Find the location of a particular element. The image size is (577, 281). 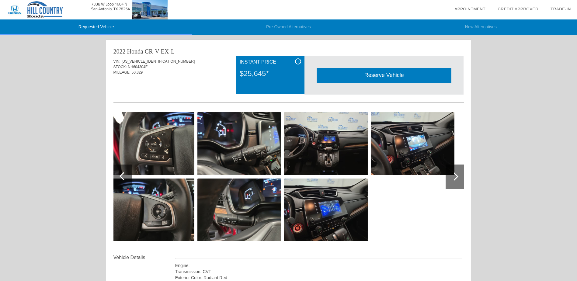

div: EX-L is located at coordinates (168, 51).